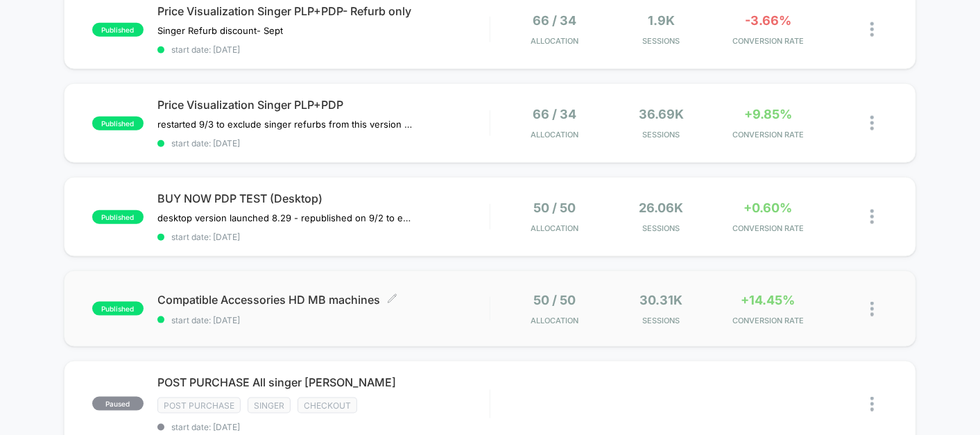 Image resolution: width=980 pixels, height=435 pixels. Describe the element at coordinates (328, 405) in the screenshot. I see `span: checkout` at that location.